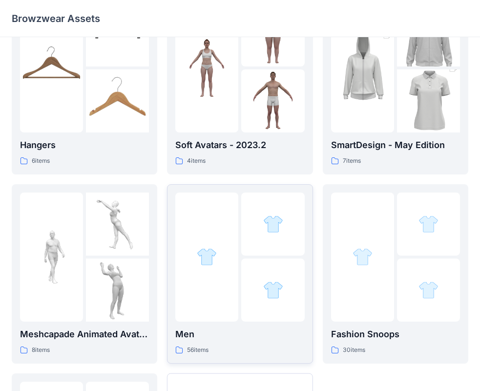  I want to click on p: Soft Avatars - 2023.2, so click(240, 145).